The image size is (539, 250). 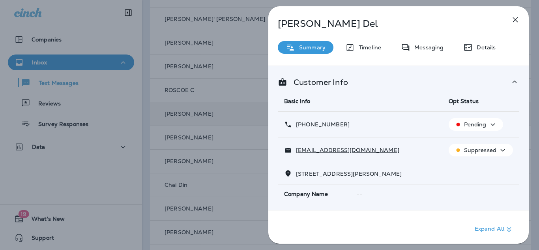 I want to click on span: Opt Status, so click(x=463, y=101).